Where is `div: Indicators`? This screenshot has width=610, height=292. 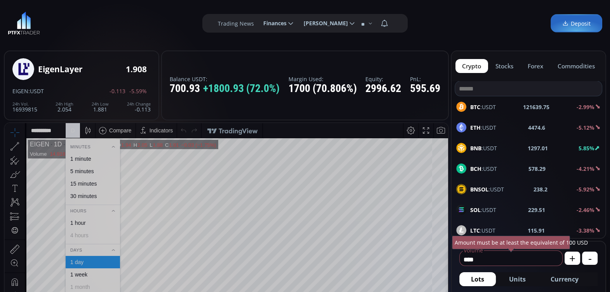 div: Indicators is located at coordinates (156, 7).